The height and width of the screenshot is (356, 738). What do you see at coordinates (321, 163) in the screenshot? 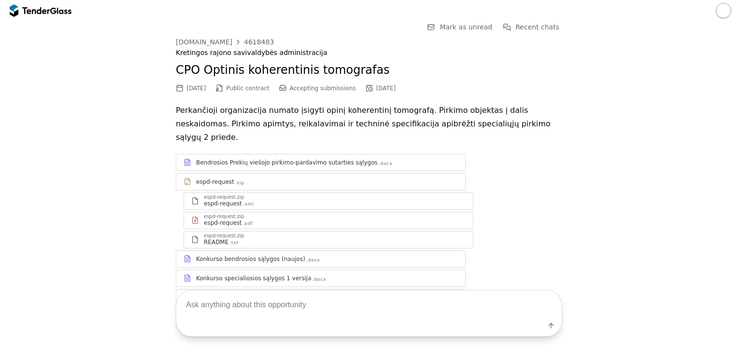
I see `a: Bendrosios Prekių viešojo pirkimo-pardavimo sutarties sąlygos.docx` at bounding box center [321, 163].